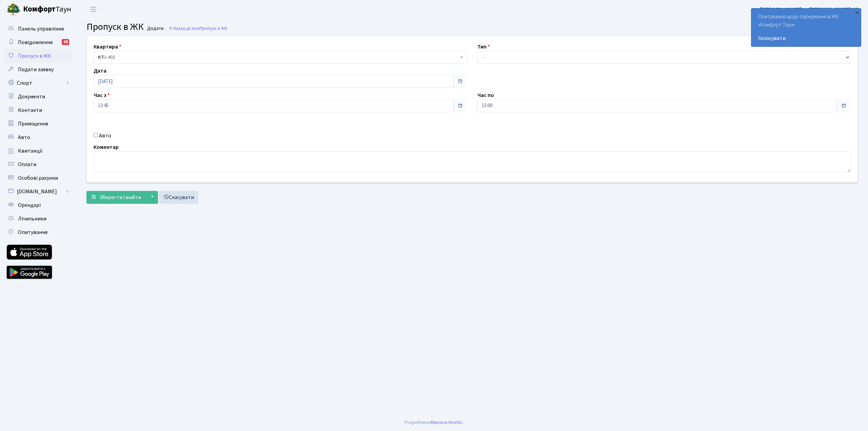 The width and height of the screenshot is (868, 431). I want to click on span: Лічильники, so click(32, 219).